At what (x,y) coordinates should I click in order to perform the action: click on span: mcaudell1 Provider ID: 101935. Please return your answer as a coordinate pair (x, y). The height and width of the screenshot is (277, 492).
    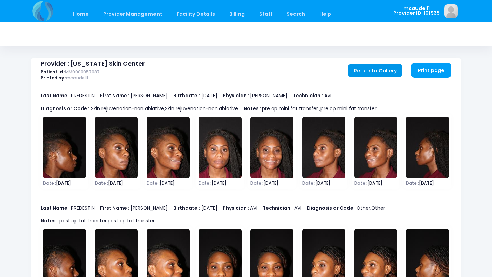
    Looking at the image, I should click on (417, 11).